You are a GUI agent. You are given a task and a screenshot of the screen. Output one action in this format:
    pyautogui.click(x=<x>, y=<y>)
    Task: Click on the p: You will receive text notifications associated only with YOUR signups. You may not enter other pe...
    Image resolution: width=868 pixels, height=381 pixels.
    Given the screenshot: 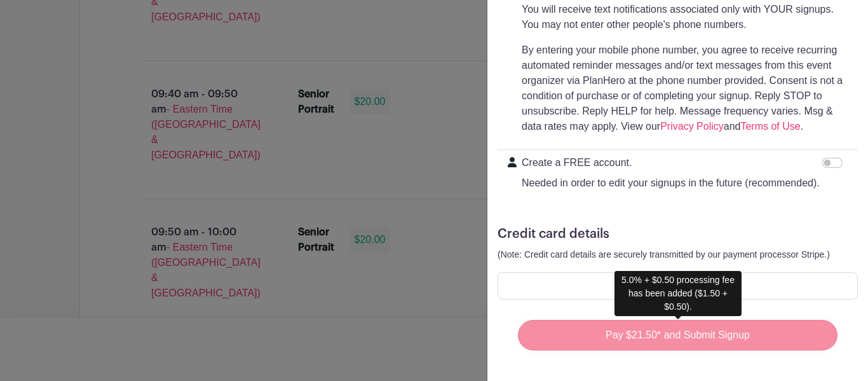 What is the action you would take?
    pyautogui.click(x=684, y=18)
    